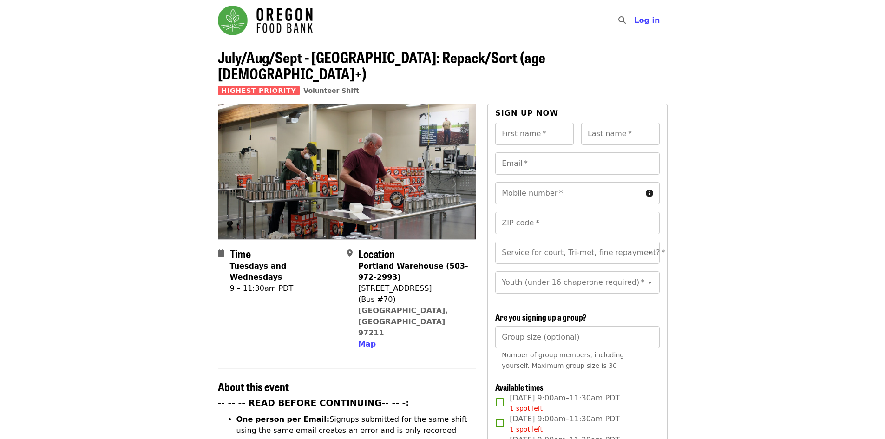  What do you see at coordinates (568, 193) in the screenshot?
I see `input: Mobile number` at bounding box center [568, 193].